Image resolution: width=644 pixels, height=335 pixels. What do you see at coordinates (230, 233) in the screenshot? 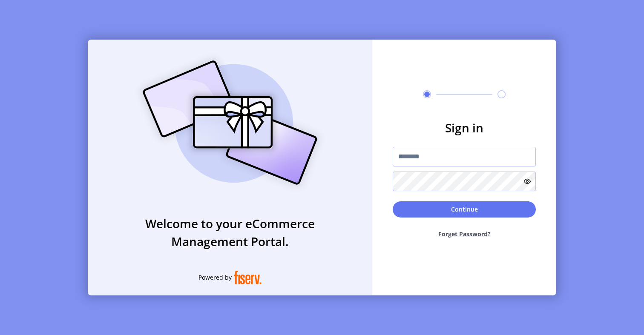
I see `h3: Welcome to your eCommerce Management Portal.` at bounding box center [230, 233].